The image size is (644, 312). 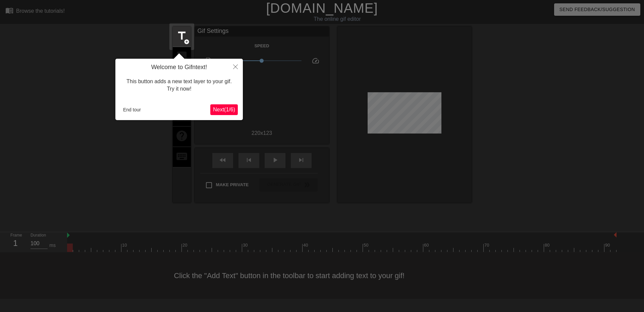 I want to click on button: Close, so click(x=235, y=67).